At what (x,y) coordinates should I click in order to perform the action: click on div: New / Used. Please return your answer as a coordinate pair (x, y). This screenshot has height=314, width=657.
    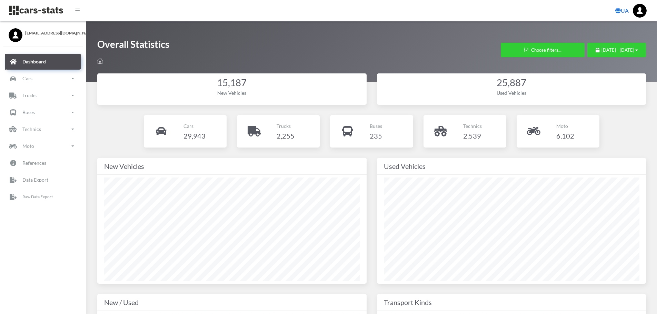
    Looking at the image, I should click on (232, 302).